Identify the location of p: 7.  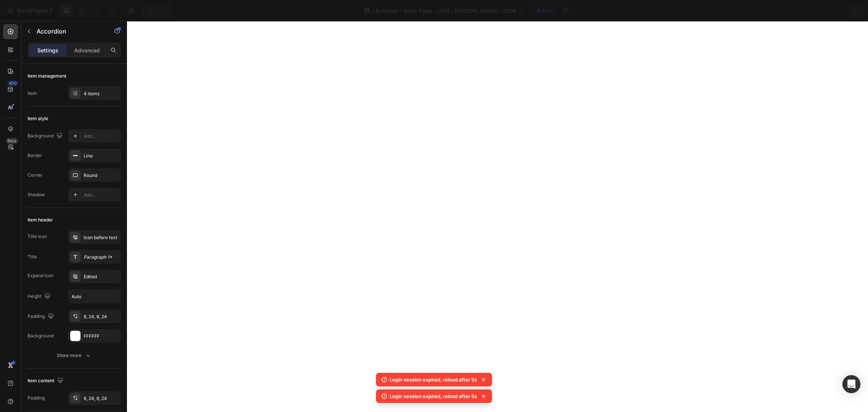
(51, 11).